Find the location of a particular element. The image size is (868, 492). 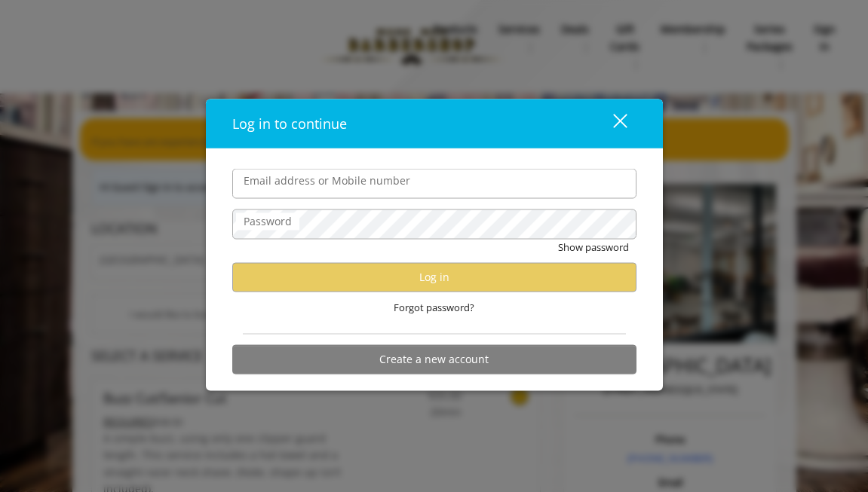

input: Email address or Mobile number is located at coordinates (434, 184).